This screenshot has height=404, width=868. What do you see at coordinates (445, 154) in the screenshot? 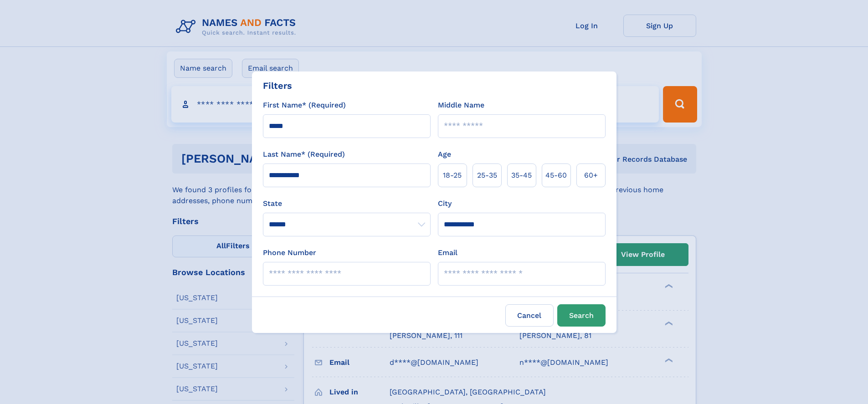
I see `label: Age` at bounding box center [445, 154].